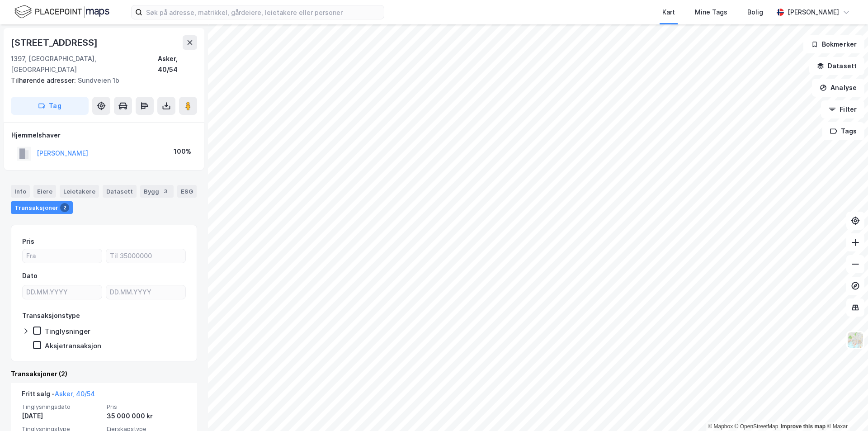  I want to click on div: Leietakere, so click(79, 192).